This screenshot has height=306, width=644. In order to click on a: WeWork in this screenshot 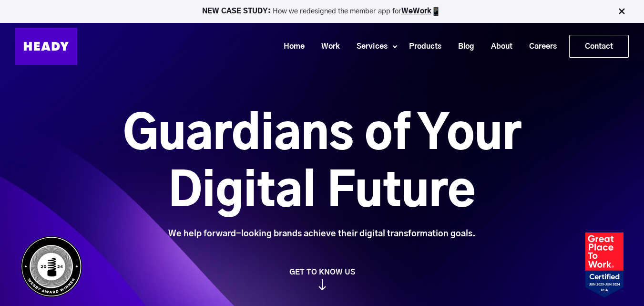, I will do `click(416, 11)`.